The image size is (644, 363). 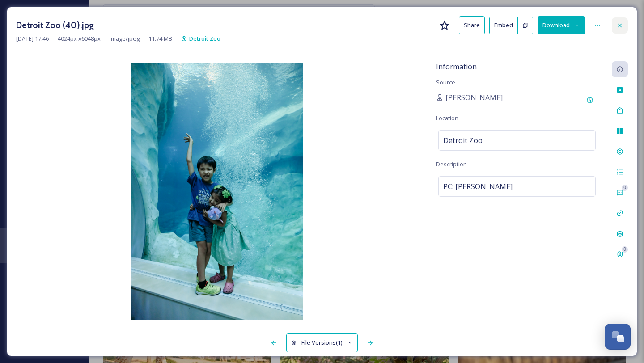 I want to click on button: Embed, so click(x=504, y=25).